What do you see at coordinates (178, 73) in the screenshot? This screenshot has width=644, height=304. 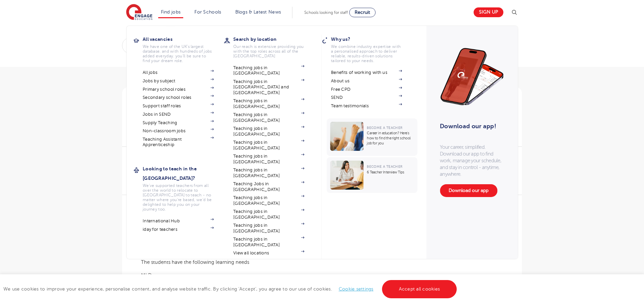 I see `a: All jobs` at bounding box center [178, 73].